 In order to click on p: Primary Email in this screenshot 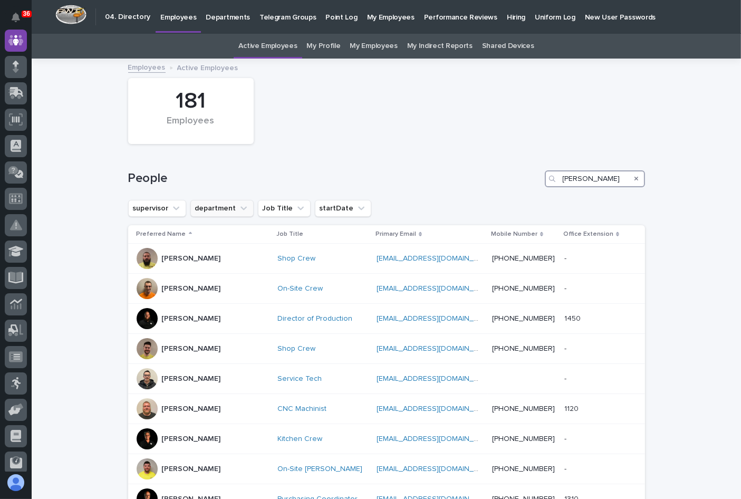, I will do `click(396, 234)`.